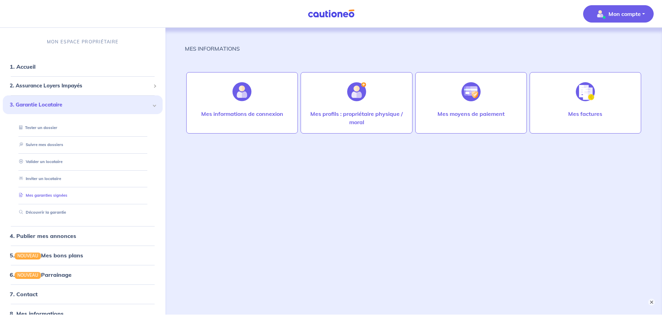 This screenshot has width=662, height=316. What do you see at coordinates (83, 86) in the screenshot?
I see `div: 2. Assurance Loyers Impayés` at bounding box center [83, 86].